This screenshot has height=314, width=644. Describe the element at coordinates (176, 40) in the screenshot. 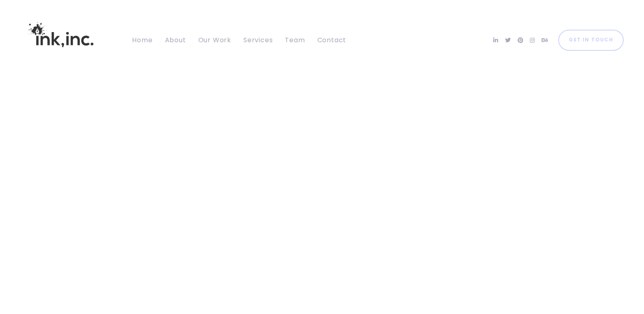

I see `span: About` at that location.